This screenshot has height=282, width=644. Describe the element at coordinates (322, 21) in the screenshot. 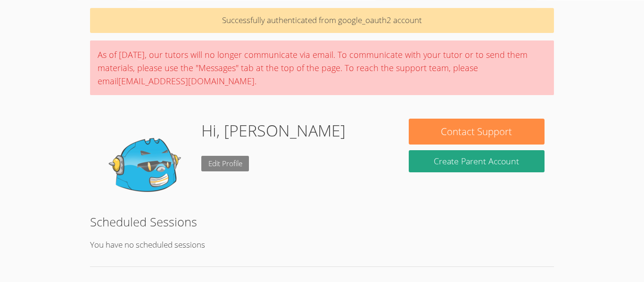

I see `p: Successfully authenticated from google_oauth2 account` at that location.